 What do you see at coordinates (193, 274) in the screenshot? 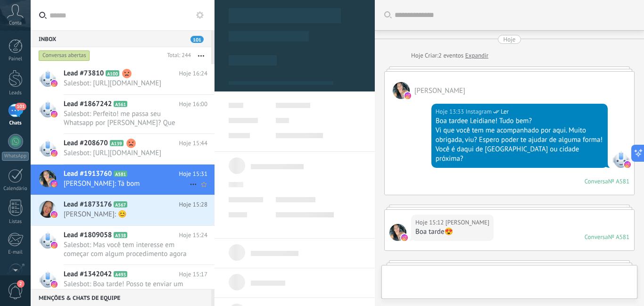
I see `span: Hoje 15:17` at bounding box center [193, 274].